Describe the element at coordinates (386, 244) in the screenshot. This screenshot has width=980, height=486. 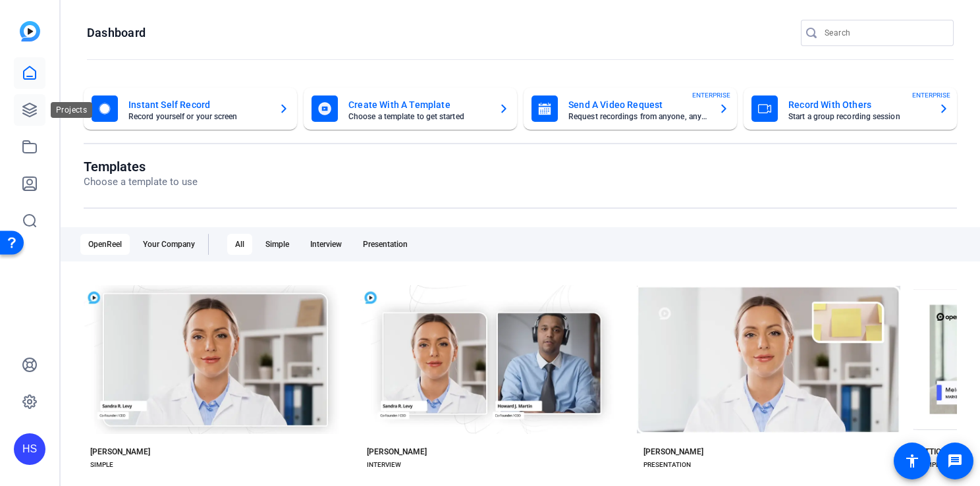
I see `div: Presentation` at that location.